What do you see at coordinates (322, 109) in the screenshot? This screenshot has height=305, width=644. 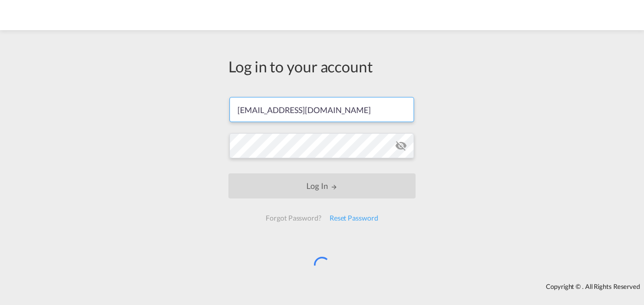 I see `input: Enter email/phone number` at bounding box center [322, 109].